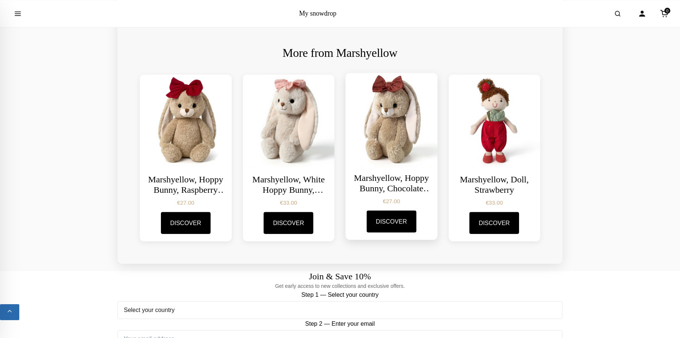 The height and width of the screenshot is (338, 680). I want to click on a: Marshyellow, Hoppy Bunny, Chocolate Pudding Ribbon €27.00, so click(392, 189).